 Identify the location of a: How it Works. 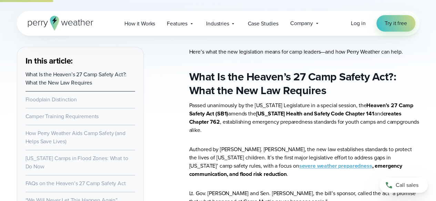
(139, 23).